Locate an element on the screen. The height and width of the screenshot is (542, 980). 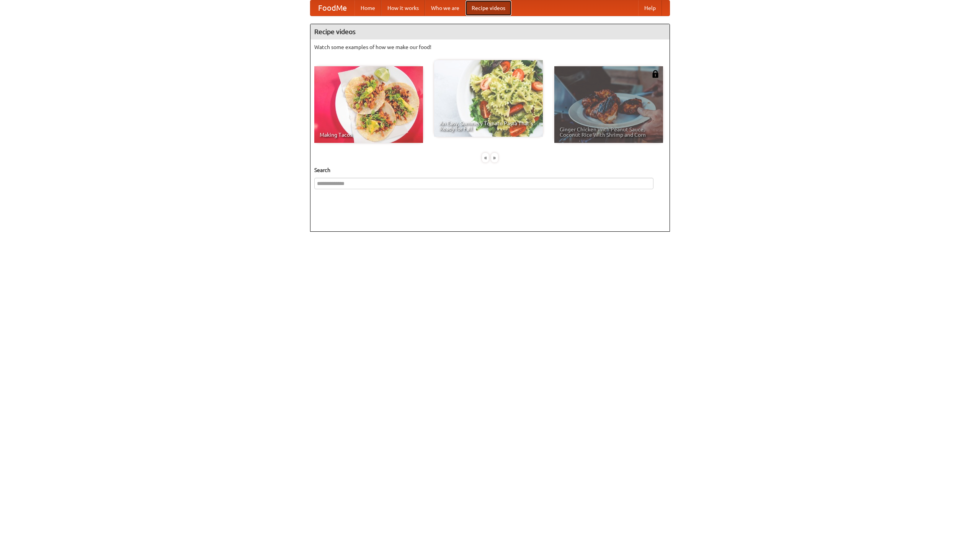
a: FoodMe is located at coordinates (332, 8).